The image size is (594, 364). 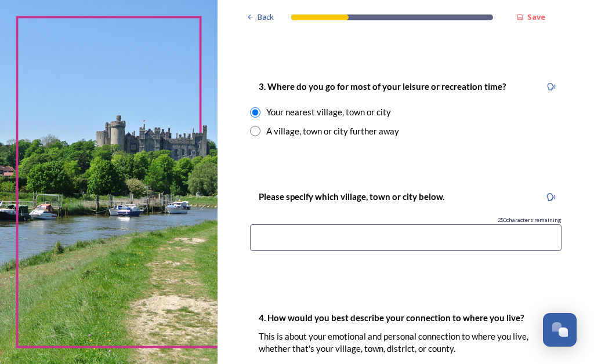 What do you see at coordinates (332, 131) in the screenshot?
I see `div: A village, town or city further away` at bounding box center [332, 131].